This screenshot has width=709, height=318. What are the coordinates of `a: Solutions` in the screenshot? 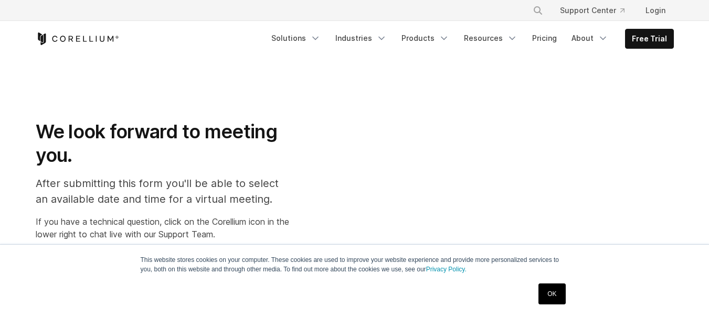 It's located at (296, 38).